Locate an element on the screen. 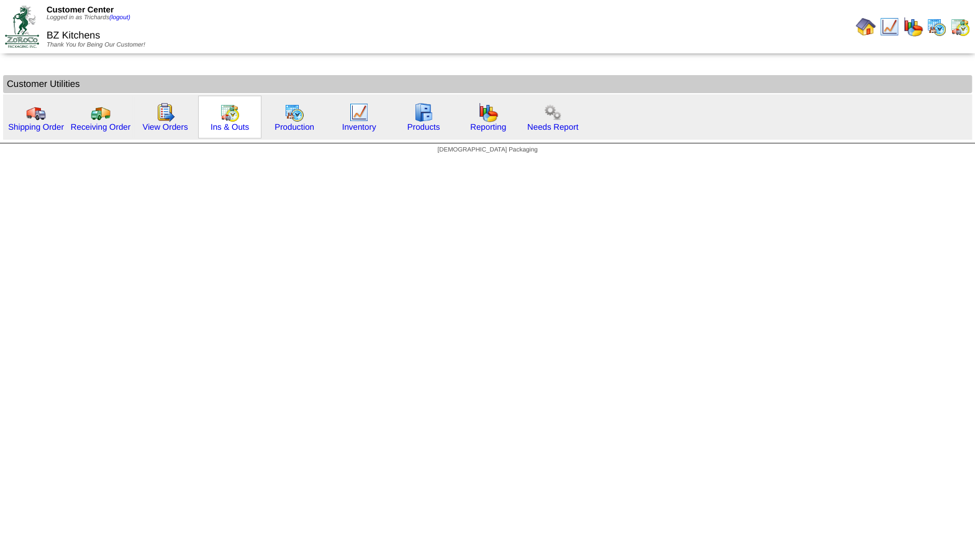 The height and width of the screenshot is (560, 975). span: Logged in as Trichards is located at coordinates (88, 17).